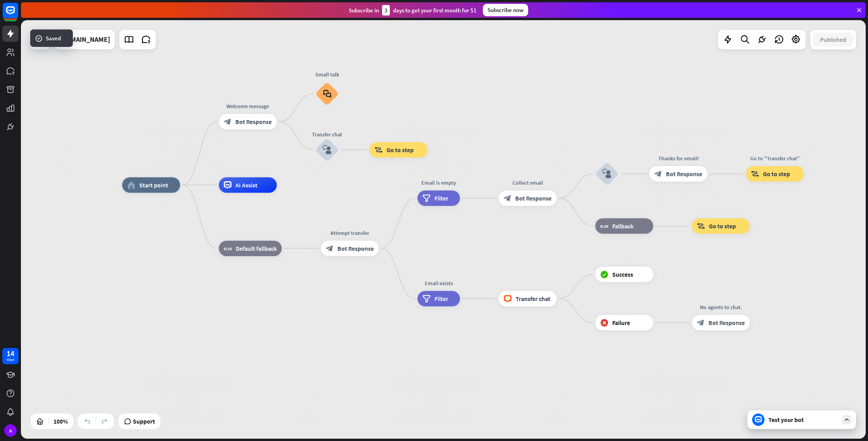 This screenshot has height=441, width=868. What do you see at coordinates (144, 421) in the screenshot?
I see `span: Support` at bounding box center [144, 421].